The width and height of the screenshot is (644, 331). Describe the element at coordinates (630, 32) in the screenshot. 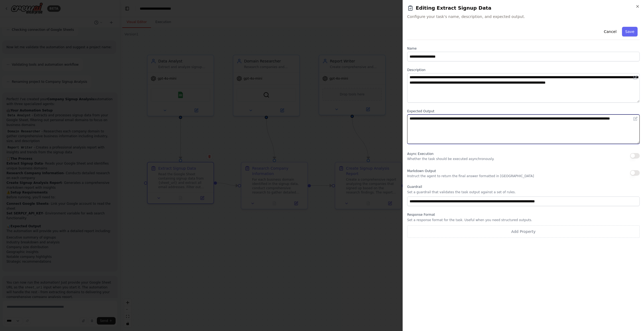

I see `button: Save` at that location.